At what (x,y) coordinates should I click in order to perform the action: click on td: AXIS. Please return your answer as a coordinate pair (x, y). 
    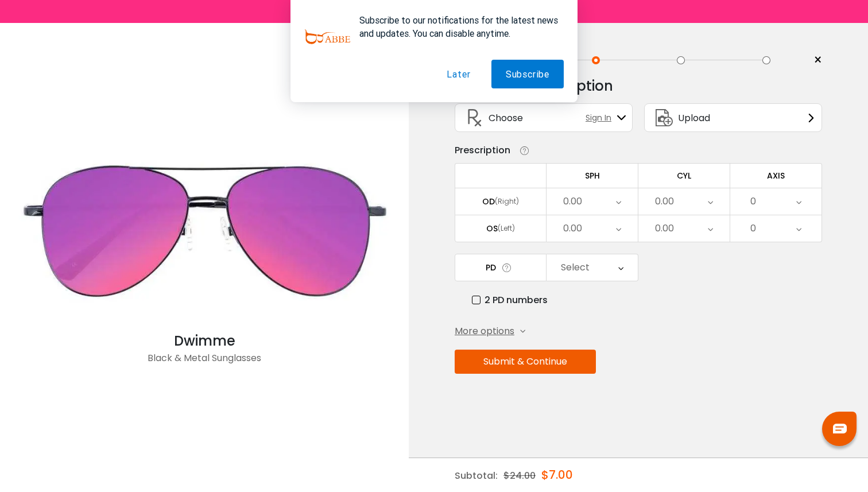
    Looking at the image, I should click on (776, 175).